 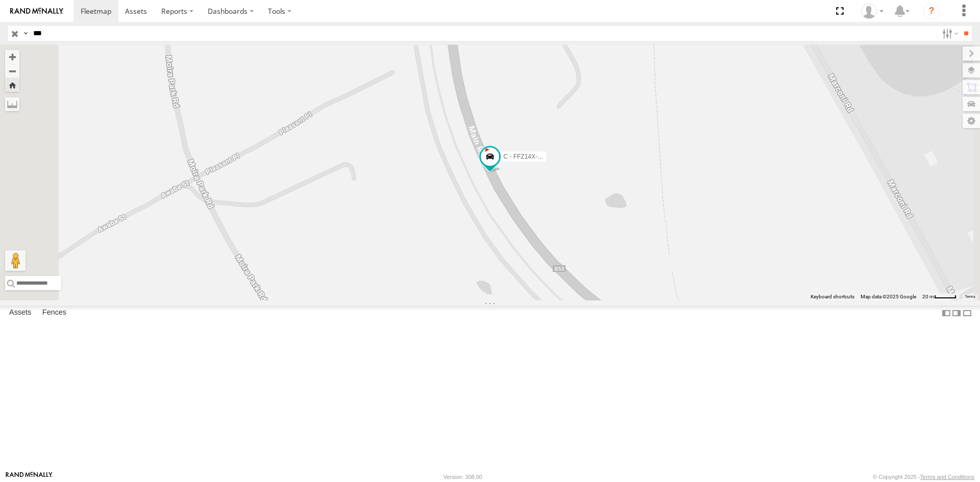 I want to click on label: Map Settings, so click(x=972, y=120).